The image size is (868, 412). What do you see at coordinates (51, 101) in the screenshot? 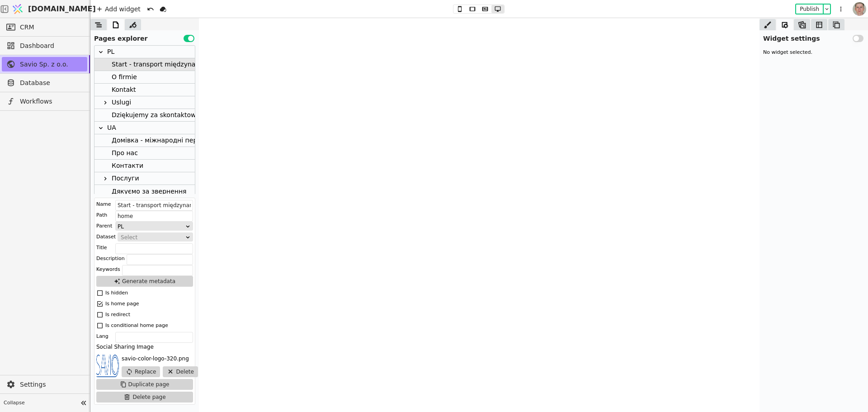
I see `span: Workflows` at bounding box center [51, 101].